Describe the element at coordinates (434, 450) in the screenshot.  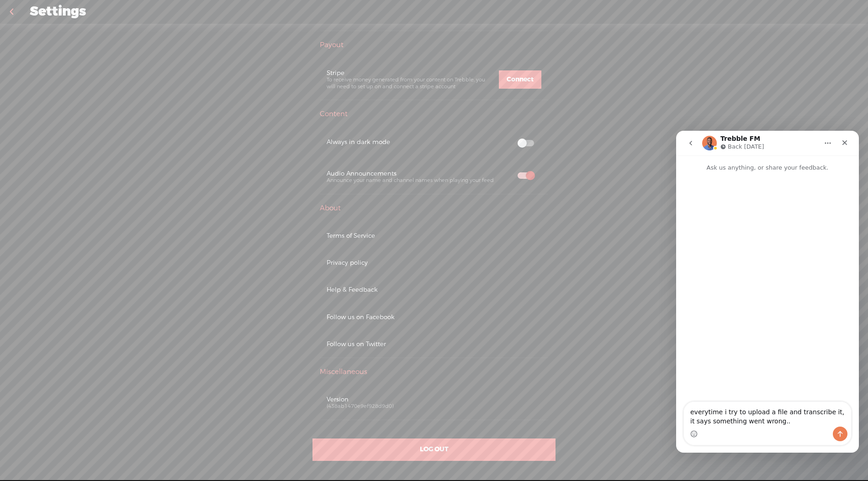
I see `span: LOG OUT` at that location.